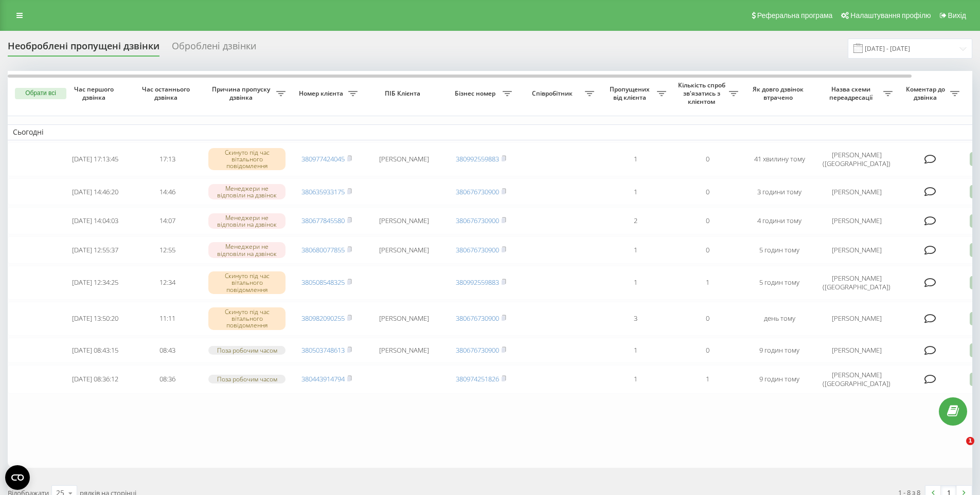  I want to click on span: Кількість спроб зв'язатись з клієнтом, so click(703, 93).